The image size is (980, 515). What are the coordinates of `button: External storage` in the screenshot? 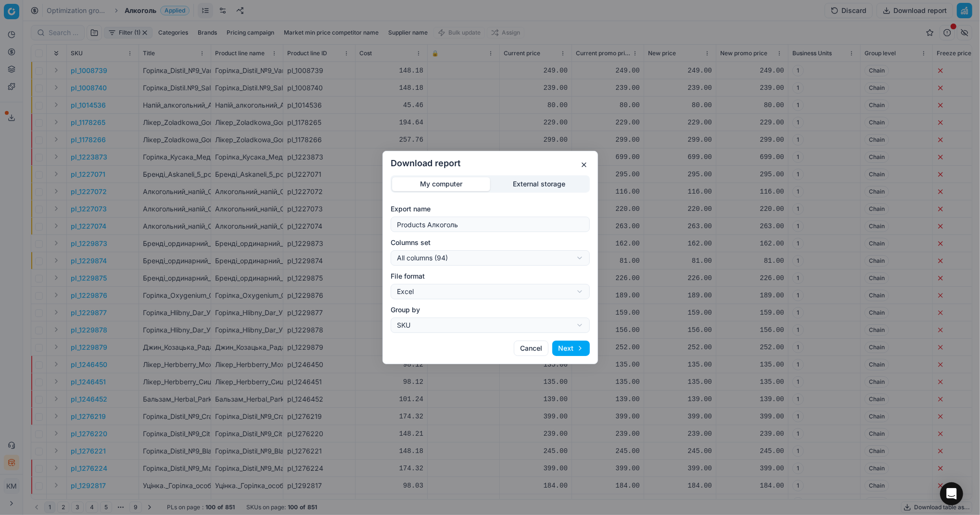 It's located at (539, 184).